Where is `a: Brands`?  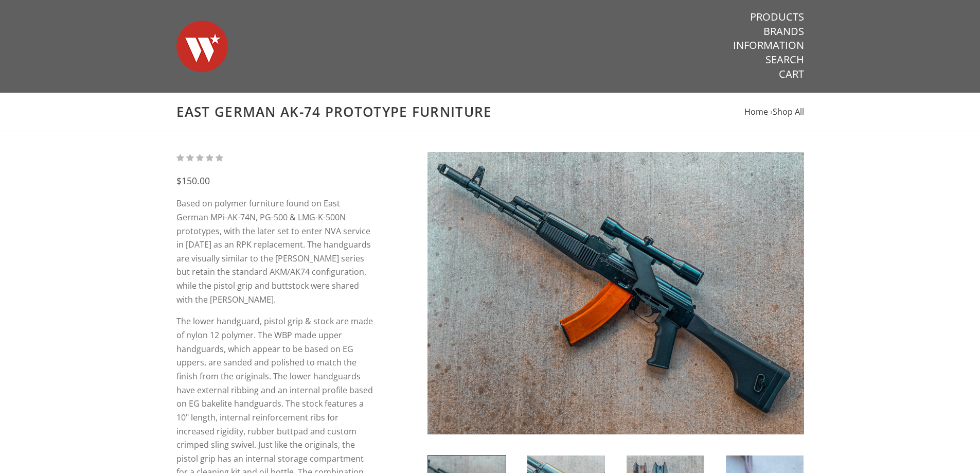
a: Brands is located at coordinates (783, 31).